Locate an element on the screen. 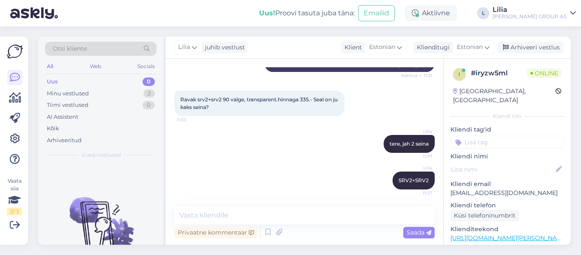 The height and width of the screenshot is (255, 581). div: All is located at coordinates (50, 66).